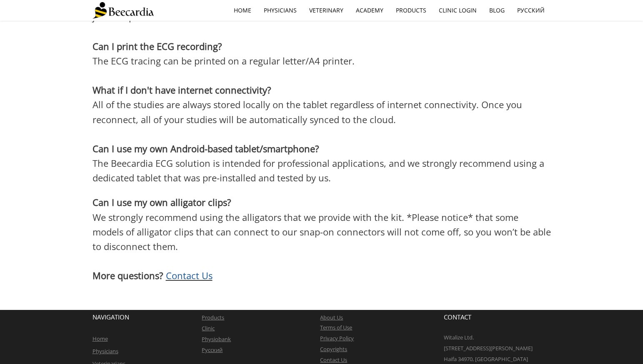  I want to click on span: More questions?, so click(128, 275).